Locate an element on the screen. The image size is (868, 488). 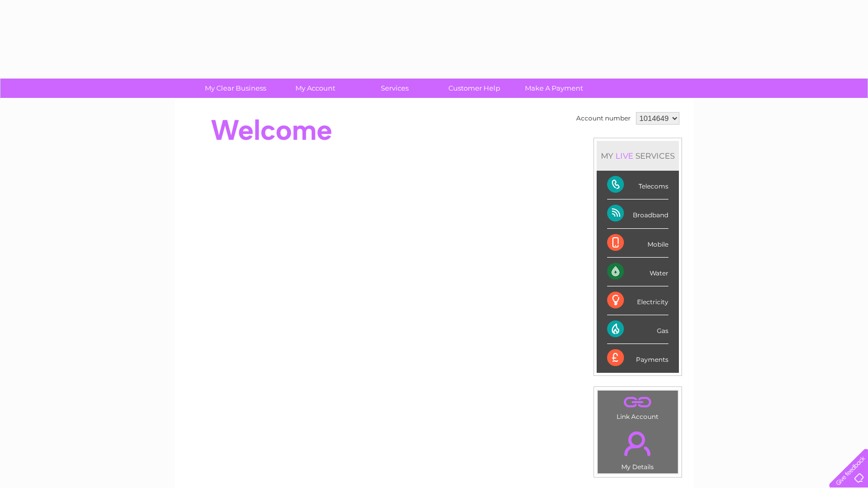
div: Water is located at coordinates (637, 272).